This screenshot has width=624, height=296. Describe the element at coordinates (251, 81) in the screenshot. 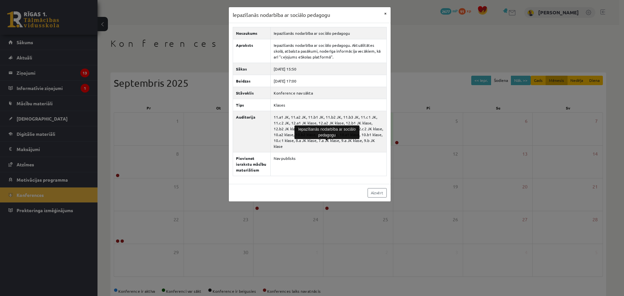

I see `th: Beidzas` at that location.